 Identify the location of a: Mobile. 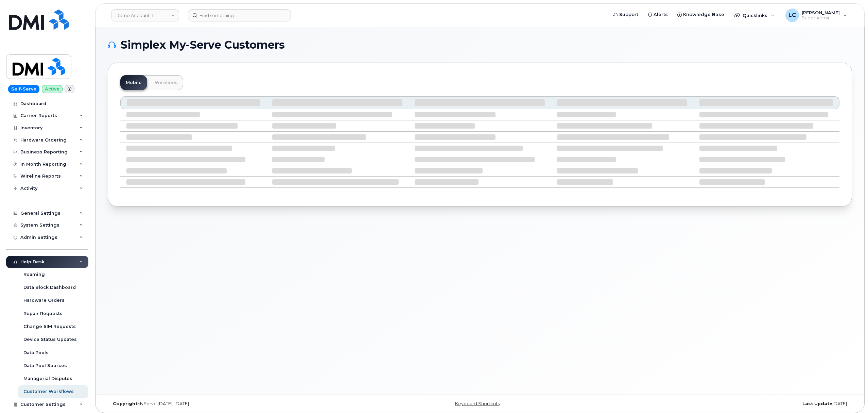
(133, 82).